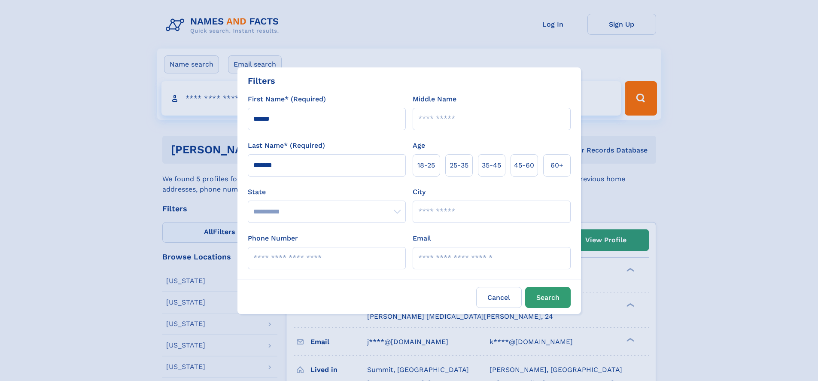 The width and height of the screenshot is (818, 381). I want to click on label: Email, so click(422, 238).